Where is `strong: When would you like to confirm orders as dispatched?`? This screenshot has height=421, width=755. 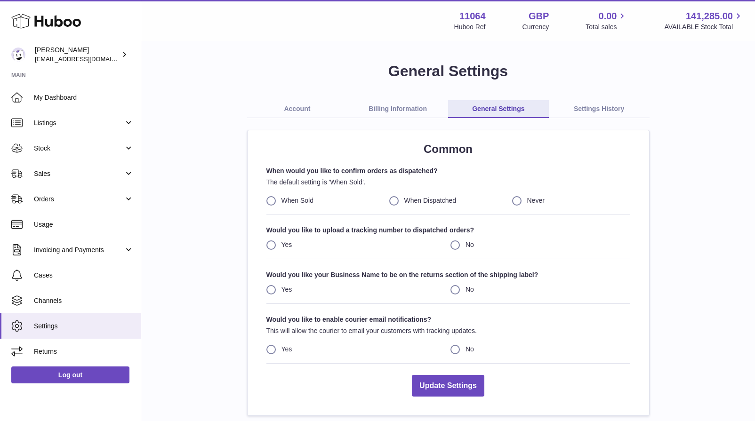
strong: When would you like to confirm orders as dispatched? is located at coordinates (448, 171).